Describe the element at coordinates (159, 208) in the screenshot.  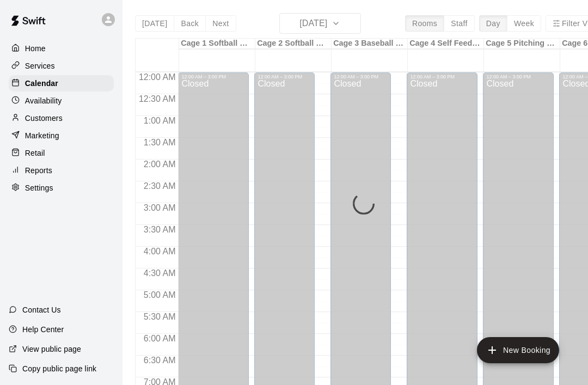
I see `span: 3:00 AM` at that location.